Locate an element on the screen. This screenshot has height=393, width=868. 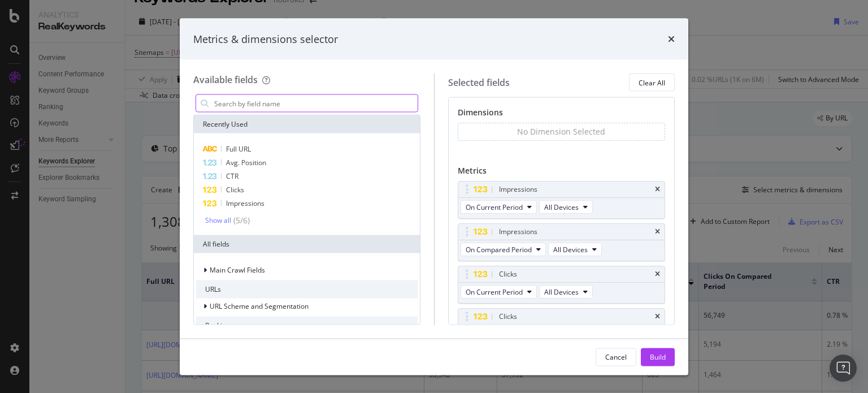
div: URLs is located at coordinates (307, 290).